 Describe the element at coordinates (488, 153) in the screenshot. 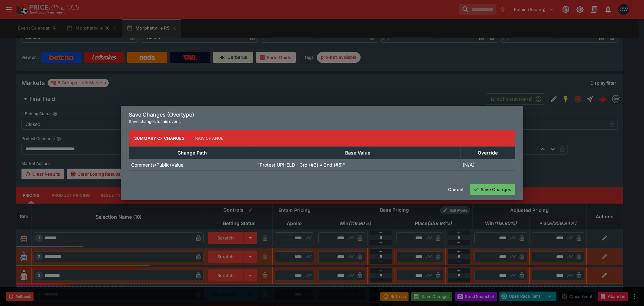

I see `th: Override` at that location.